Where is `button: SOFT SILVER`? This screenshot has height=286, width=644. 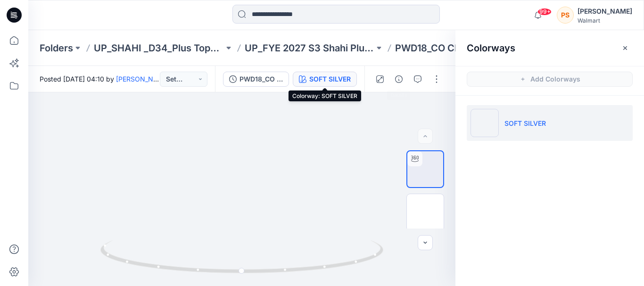 button: SOFT SILVER is located at coordinates (325, 79).